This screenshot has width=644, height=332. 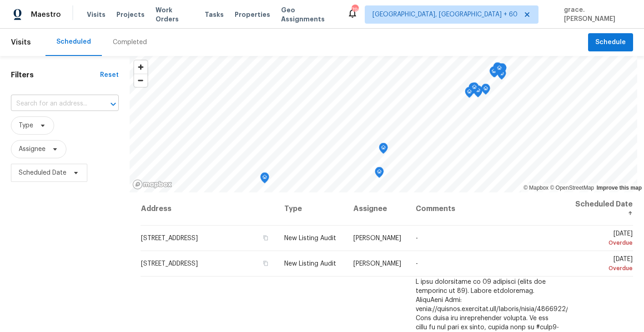 What do you see at coordinates (488, 209) in the screenshot?
I see `th: Comments` at bounding box center [488, 209].